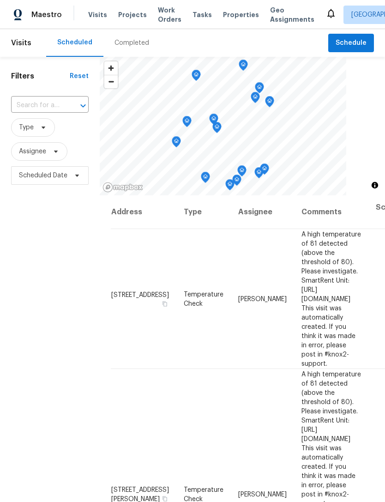  I want to click on span: Type, so click(26, 127).